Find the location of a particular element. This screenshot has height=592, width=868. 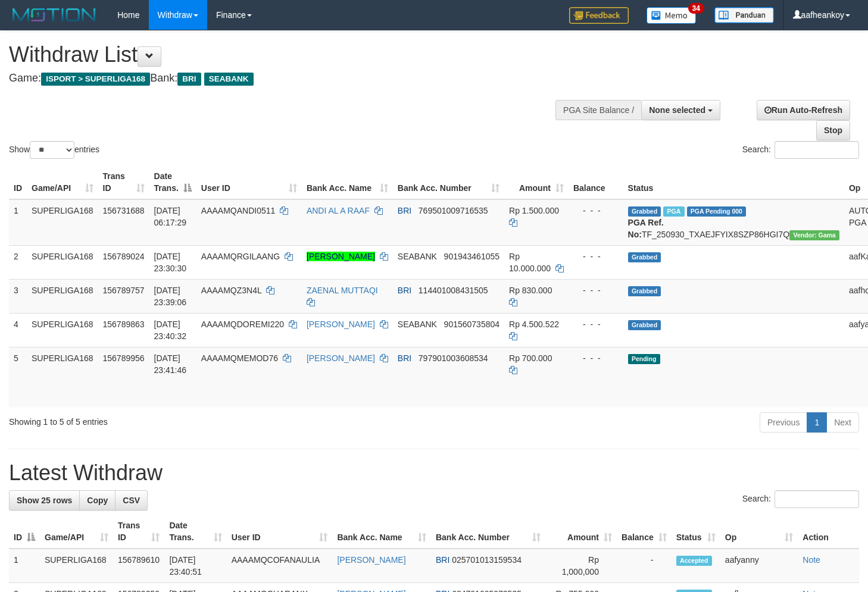

span: Pending is located at coordinates (644, 359).